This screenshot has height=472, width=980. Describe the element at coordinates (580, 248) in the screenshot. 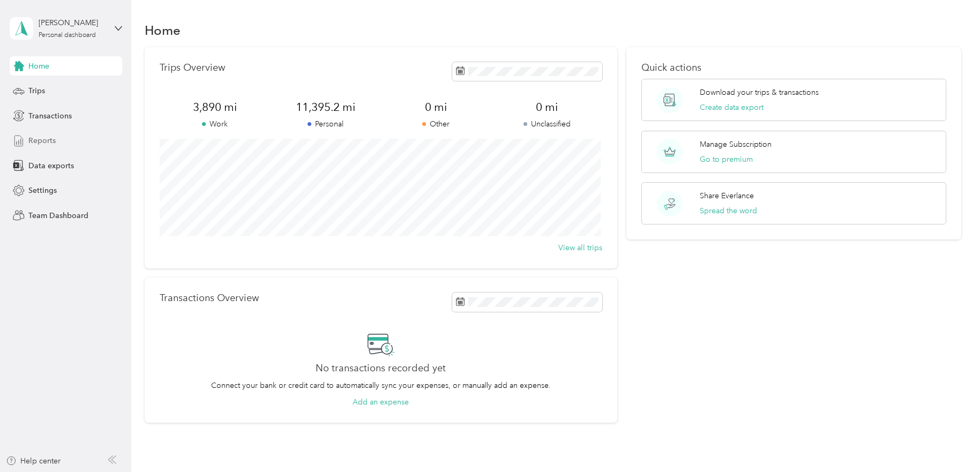

I see `button: View all trips` at that location.